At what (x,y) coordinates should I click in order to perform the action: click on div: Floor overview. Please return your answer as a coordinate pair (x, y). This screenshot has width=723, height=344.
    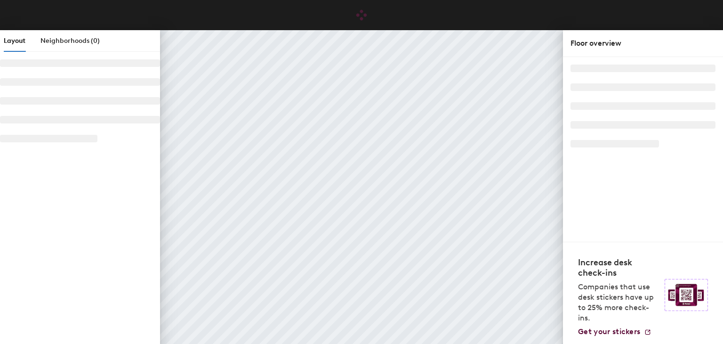
    Looking at the image, I should click on (643, 43).